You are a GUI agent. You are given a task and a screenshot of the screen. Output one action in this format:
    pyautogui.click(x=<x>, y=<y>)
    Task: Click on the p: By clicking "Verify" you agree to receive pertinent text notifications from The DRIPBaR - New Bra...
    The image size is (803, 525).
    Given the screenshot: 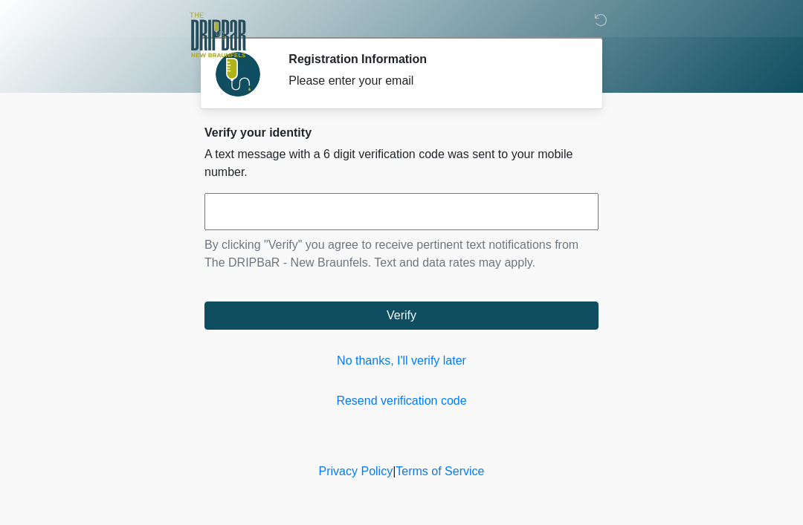 What is the action you would take?
    pyautogui.click(x=401, y=254)
    